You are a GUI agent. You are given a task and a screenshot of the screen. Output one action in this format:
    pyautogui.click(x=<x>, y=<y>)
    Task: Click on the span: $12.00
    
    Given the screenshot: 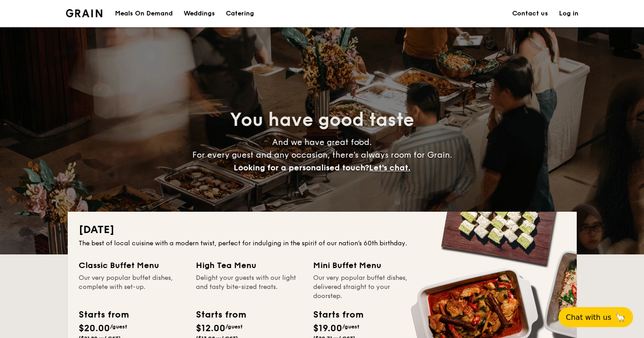 What is the action you would take?
    pyautogui.click(x=210, y=328)
    